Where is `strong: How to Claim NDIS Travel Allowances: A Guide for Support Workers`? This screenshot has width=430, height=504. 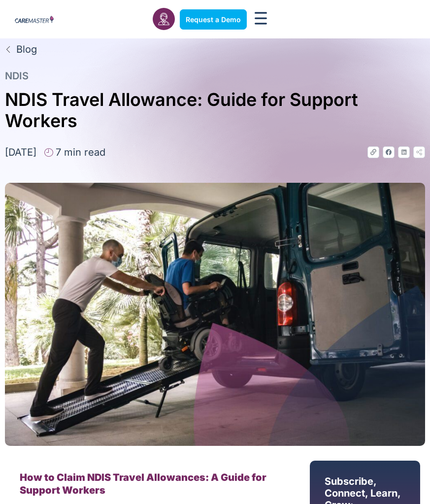 strong: How to Claim NDIS Travel Allowances: A Guide for Support Workers is located at coordinates (143, 484).